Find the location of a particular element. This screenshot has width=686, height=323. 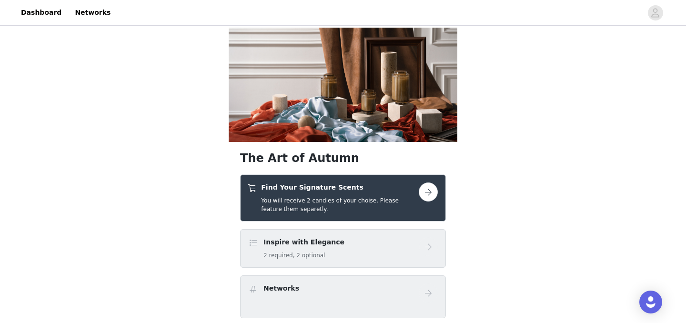

a: Dashboard is located at coordinates (41, 12).